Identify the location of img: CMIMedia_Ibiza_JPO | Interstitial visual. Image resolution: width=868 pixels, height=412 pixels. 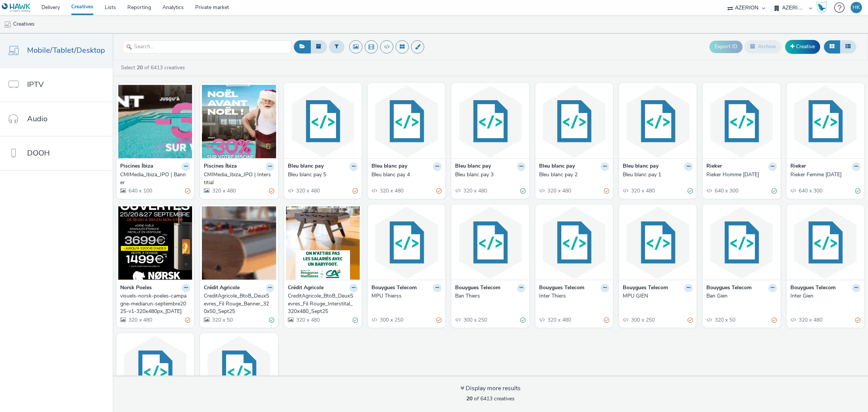
(239, 121).